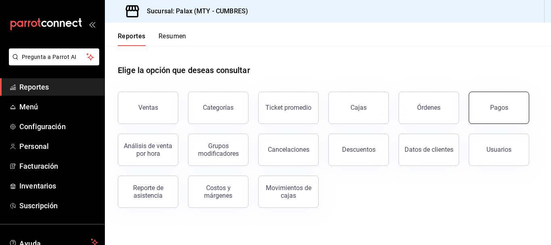 This screenshot has height=245, width=551. Describe the element at coordinates (148, 107) in the screenshot. I see `div: Ventas` at that location.